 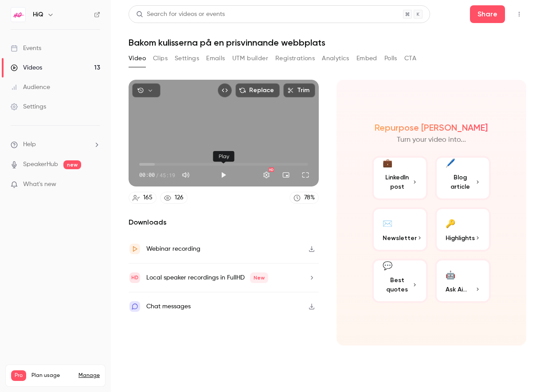 What do you see at coordinates (327, 43) in the screenshot?
I see `h1: Bakom kulisserna på en prisvinnande webbplats` at bounding box center [327, 43].